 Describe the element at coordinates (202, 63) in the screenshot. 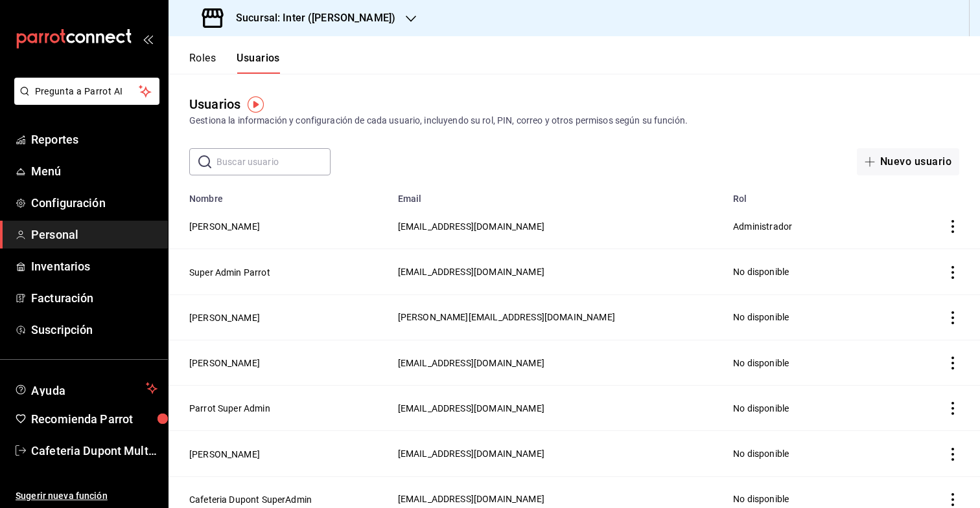

I see `button: Roles` at that location.